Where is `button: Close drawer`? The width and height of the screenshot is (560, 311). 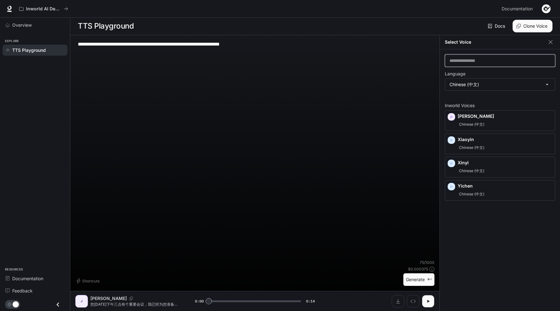
button: Close drawer is located at coordinates (58, 304).